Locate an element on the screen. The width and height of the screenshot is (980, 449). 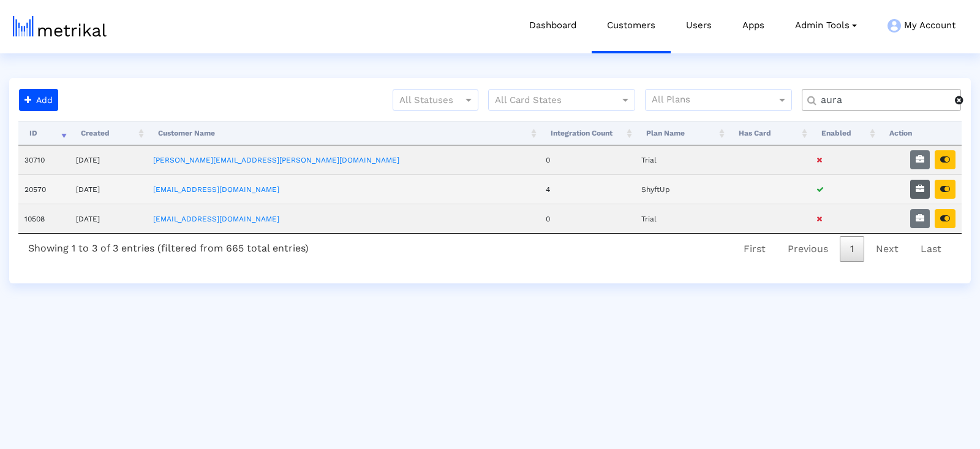
td: ShyftUp is located at coordinates (681, 189).